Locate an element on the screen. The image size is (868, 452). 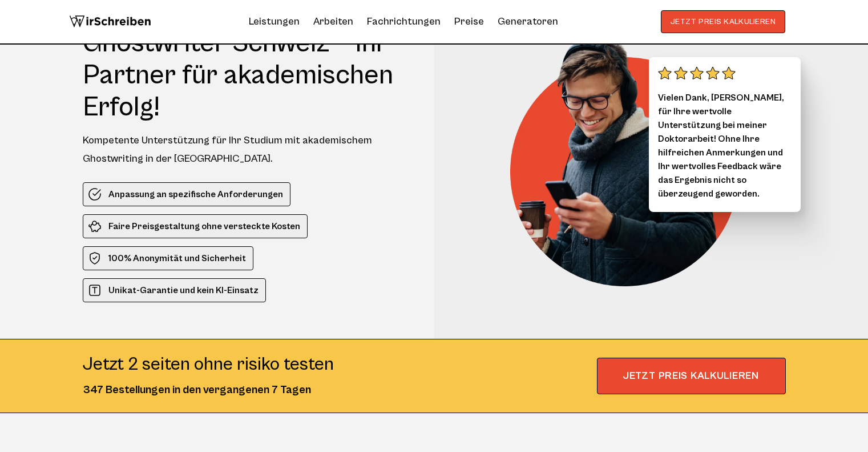
img: Faire Preisgestaltung ohne versteckte Kosten is located at coordinates (95, 226).